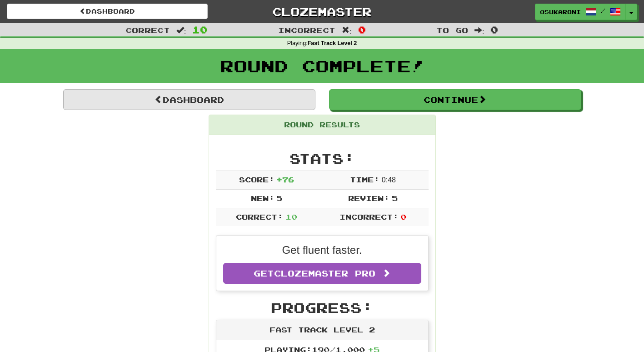  Describe the element at coordinates (454, 99) in the screenshot. I see `button: Continue` at that location.